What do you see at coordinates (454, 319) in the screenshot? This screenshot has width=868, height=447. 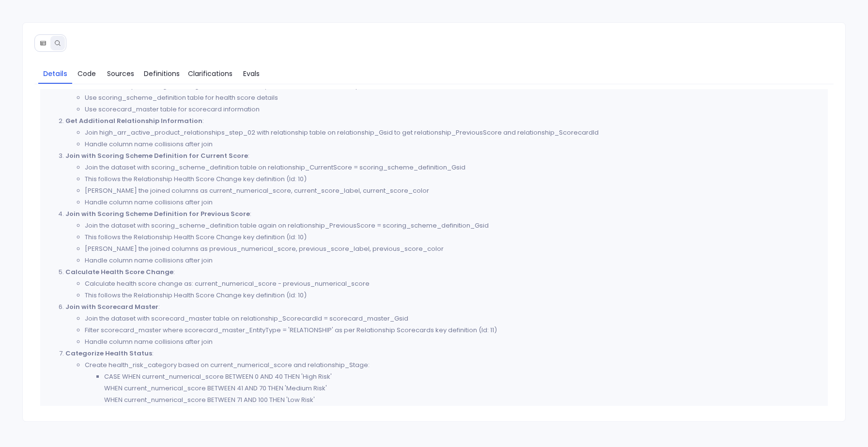 I see `li: Join the dataset with scorecard_master table on relationship_ScorecardId = scorecard_master_Gsid` at bounding box center [454, 319].